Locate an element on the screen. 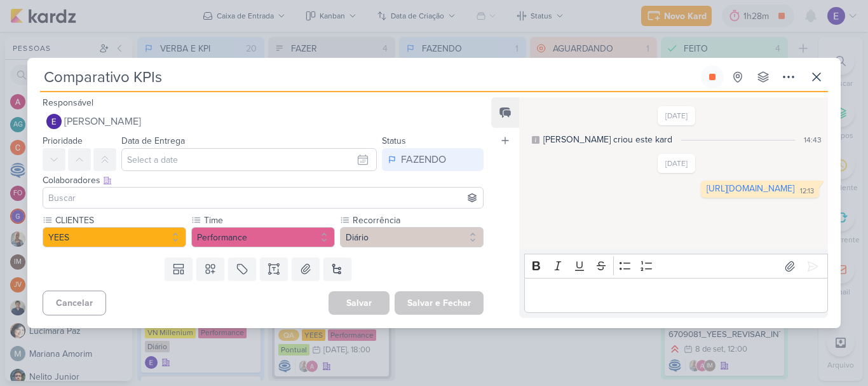  label: Recorrência is located at coordinates (418, 220).